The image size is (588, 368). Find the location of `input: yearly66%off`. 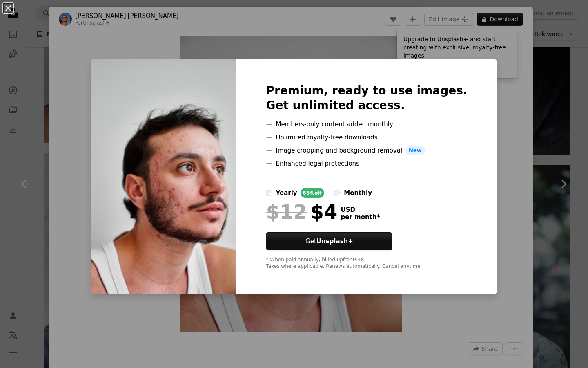

input: yearly66%off is located at coordinates (269, 193).